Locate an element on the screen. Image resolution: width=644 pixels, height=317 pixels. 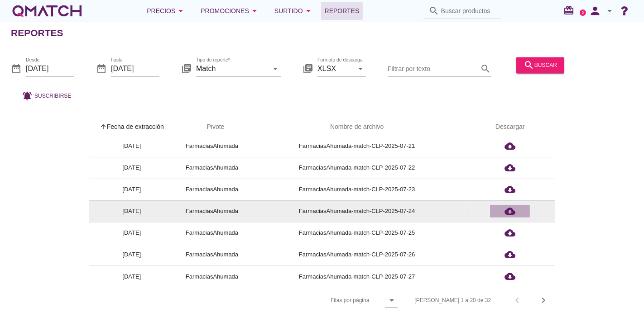
i: redeem is located at coordinates (571, 11).